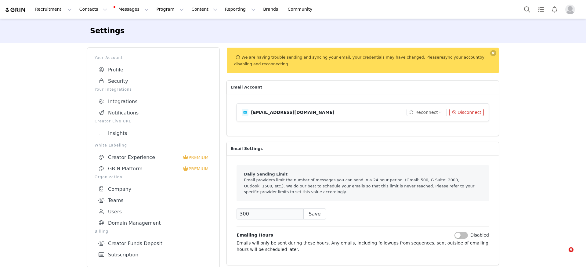 The height and width of the screenshot is (268, 586). What do you see at coordinates (571, 250) in the screenshot?
I see `span: 6` at bounding box center [571, 250].